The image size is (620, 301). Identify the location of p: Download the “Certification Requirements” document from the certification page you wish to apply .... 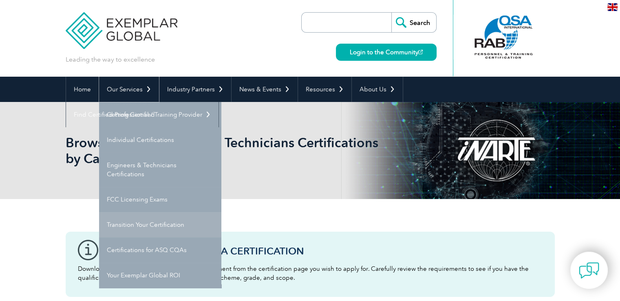
(310, 273).